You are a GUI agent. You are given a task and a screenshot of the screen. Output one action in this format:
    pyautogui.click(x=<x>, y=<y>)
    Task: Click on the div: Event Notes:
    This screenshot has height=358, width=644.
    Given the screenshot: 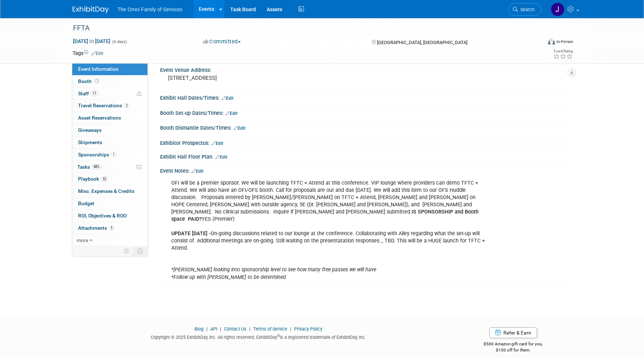 What is the action you would take?
    pyautogui.click(x=366, y=170)
    